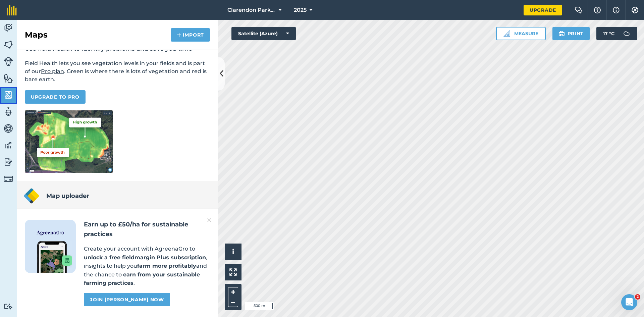 The image size is (644, 317). What do you see at coordinates (578, 10) in the screenshot?
I see `img: Two speech bubbles overlapping with the left bubble in the forefront` at bounding box center [578, 10].